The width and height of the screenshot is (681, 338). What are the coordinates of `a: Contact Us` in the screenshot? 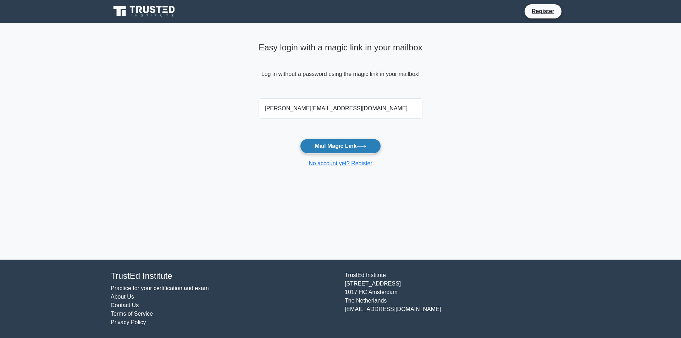 It's located at (125, 305).